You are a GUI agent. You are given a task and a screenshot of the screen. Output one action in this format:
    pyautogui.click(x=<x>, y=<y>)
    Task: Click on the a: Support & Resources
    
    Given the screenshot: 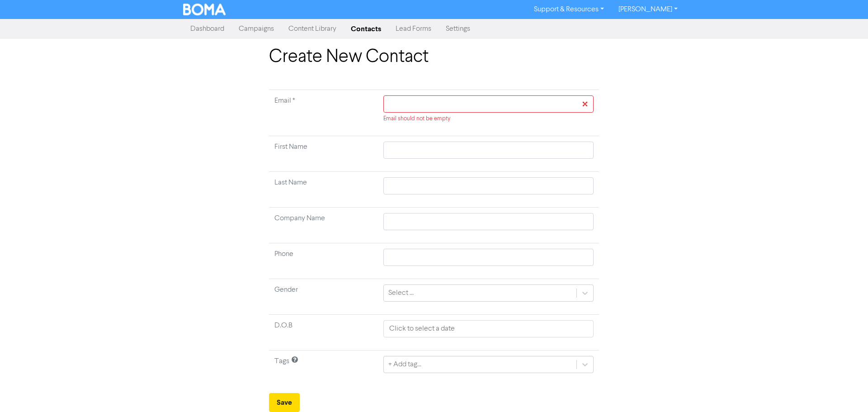 What is the action you would take?
    pyautogui.click(x=568, y=10)
    